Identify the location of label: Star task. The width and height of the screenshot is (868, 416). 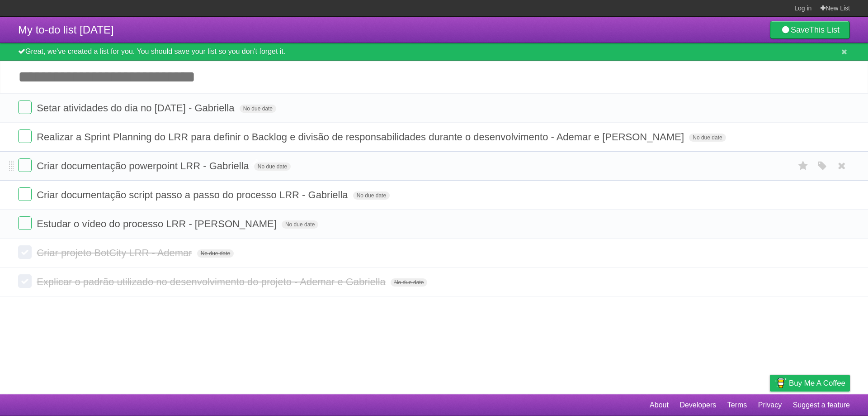
(804, 166).